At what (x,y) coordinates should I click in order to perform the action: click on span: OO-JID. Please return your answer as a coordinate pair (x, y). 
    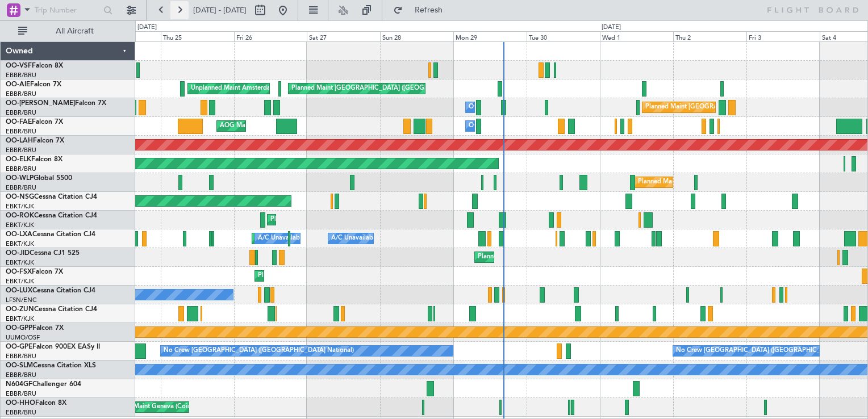
    Looking at the image, I should click on (18, 253).